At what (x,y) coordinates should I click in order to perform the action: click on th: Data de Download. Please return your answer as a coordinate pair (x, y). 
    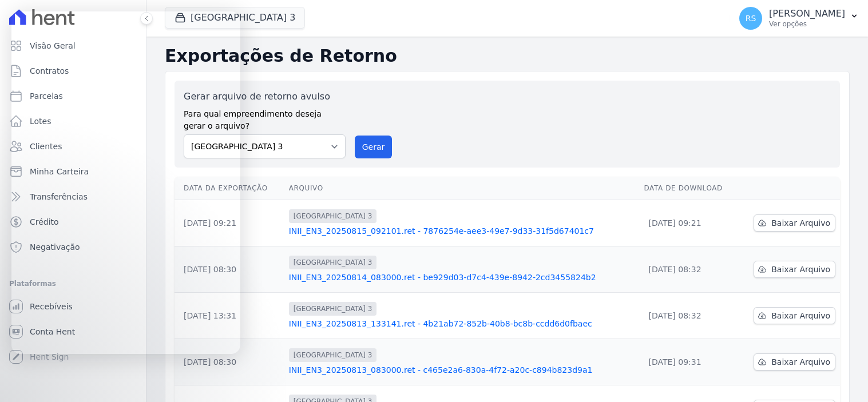
    Looking at the image, I should click on (688, 188).